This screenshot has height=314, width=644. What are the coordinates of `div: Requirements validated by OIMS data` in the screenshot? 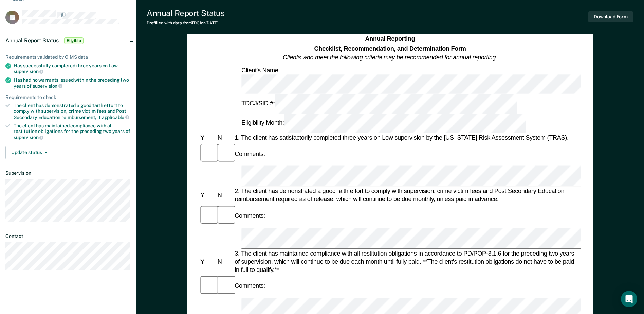 It's located at (68, 57).